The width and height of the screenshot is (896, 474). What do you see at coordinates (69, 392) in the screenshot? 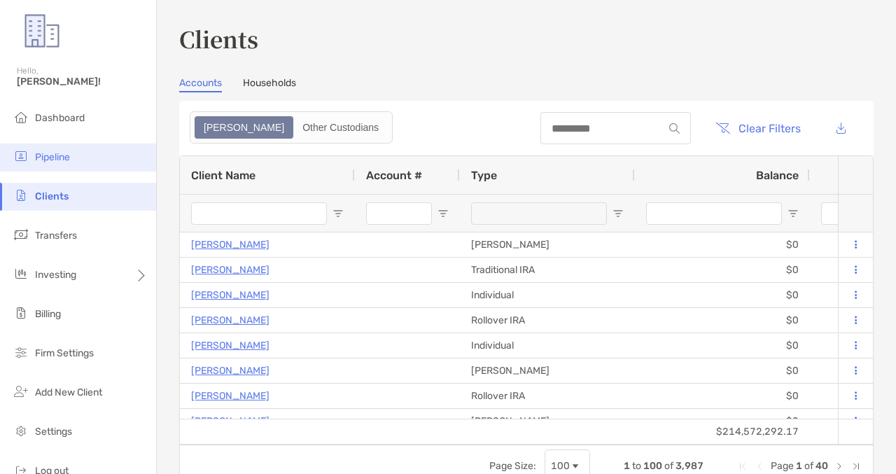
I see `span: Add New Client` at bounding box center [69, 392].